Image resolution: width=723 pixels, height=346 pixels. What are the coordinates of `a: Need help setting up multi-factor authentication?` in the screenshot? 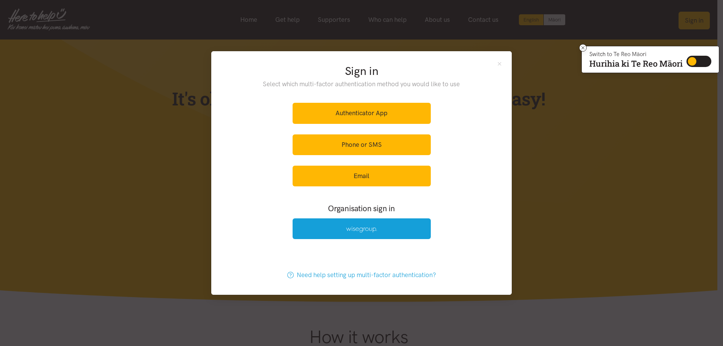 It's located at (361, 275).